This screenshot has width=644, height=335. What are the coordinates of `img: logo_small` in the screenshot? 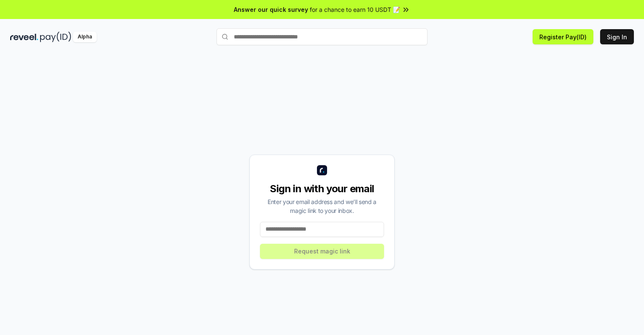 It's located at (322, 170).